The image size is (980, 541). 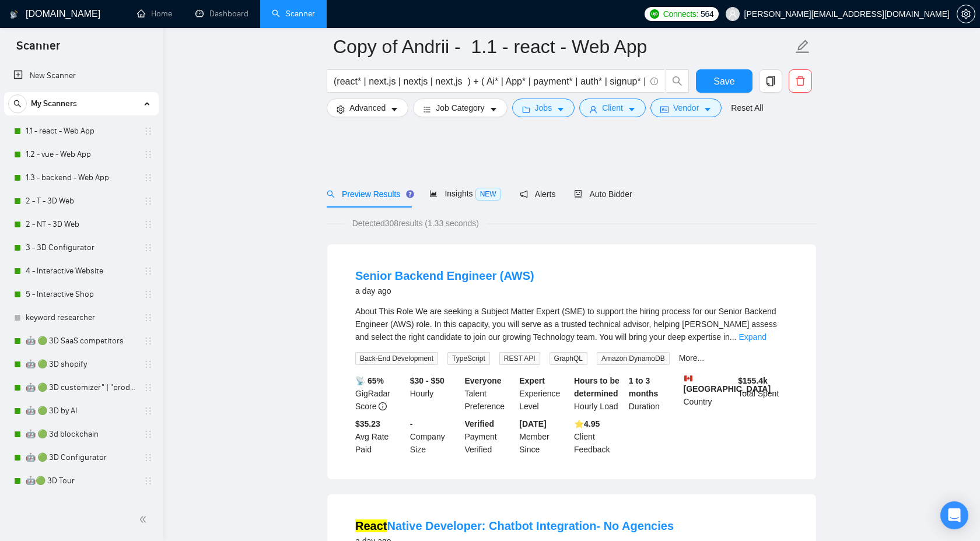 I want to click on a: 3 - 3D Configurator, so click(x=81, y=248).